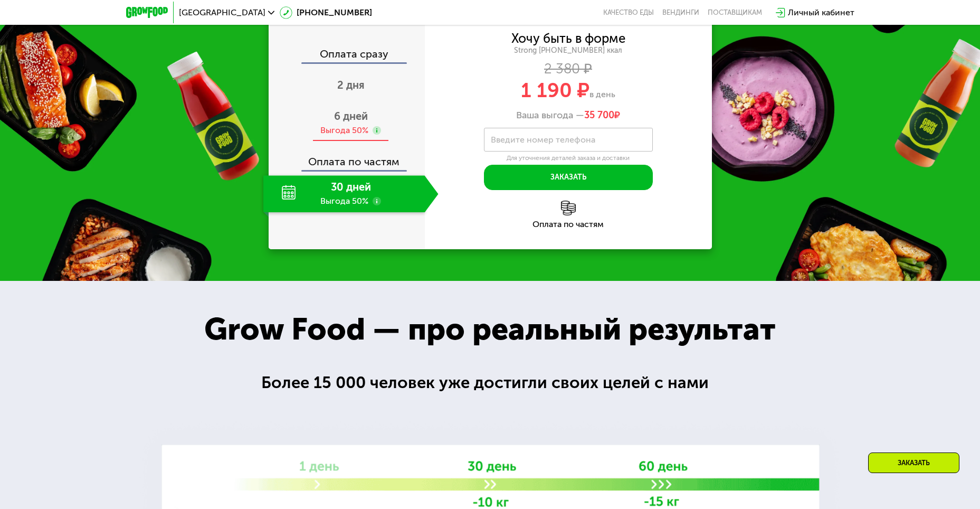 This screenshot has width=980, height=509. Describe the element at coordinates (629, 13) in the screenshot. I see `a: Качество еды` at that location.